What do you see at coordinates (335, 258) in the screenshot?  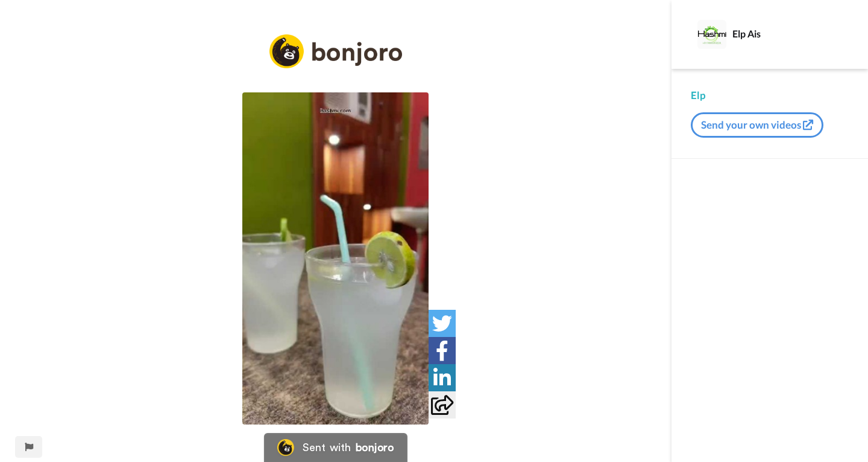 I see `img: 4ff69512-dbc3-4d9f-b25c-37b1c333a9e6_thumbnail_source_1709883012.jpg` at bounding box center [335, 258].